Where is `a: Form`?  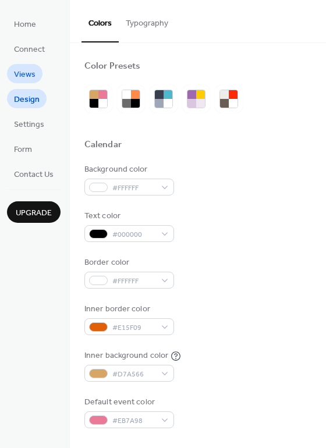
a: Form is located at coordinates (23, 148).